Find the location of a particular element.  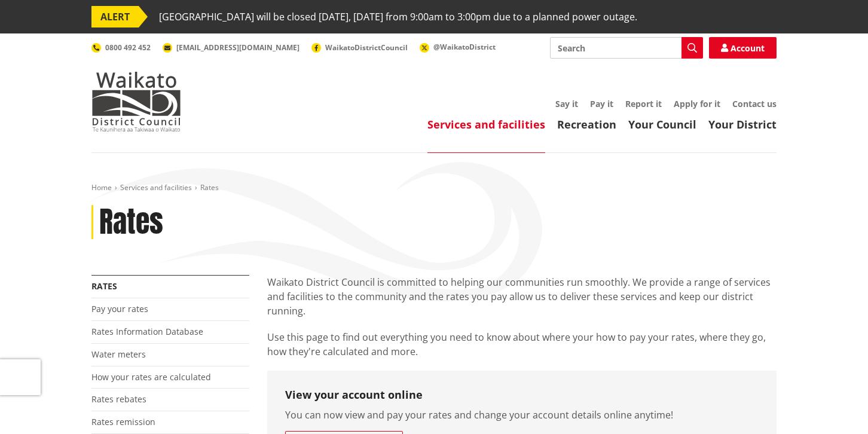

h3: View your account online is located at coordinates (522, 396).